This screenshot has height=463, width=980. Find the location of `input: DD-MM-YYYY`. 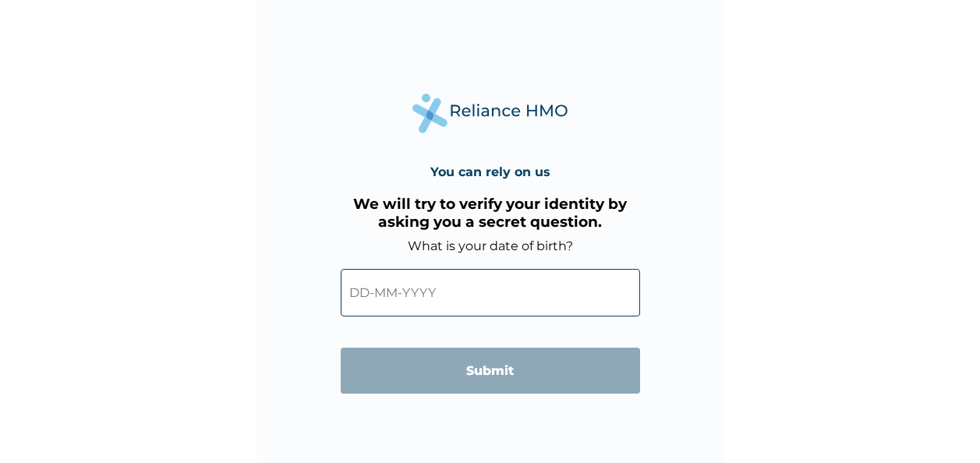

input: DD-MM-YYYY is located at coordinates (490, 292).